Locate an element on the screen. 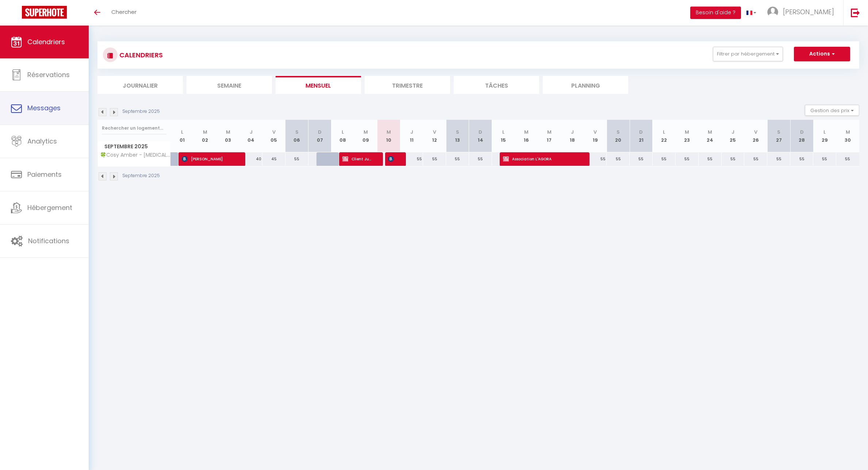  span: Réservations is located at coordinates (48, 75).